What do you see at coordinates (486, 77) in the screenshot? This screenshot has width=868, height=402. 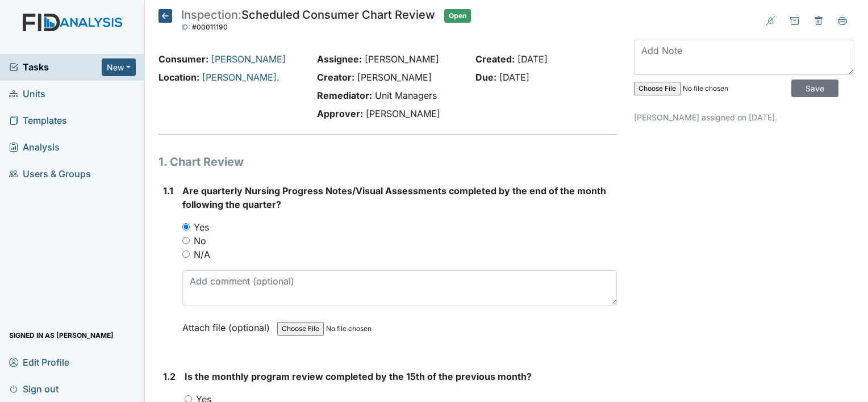 I see `strong: Due:` at bounding box center [486, 77].